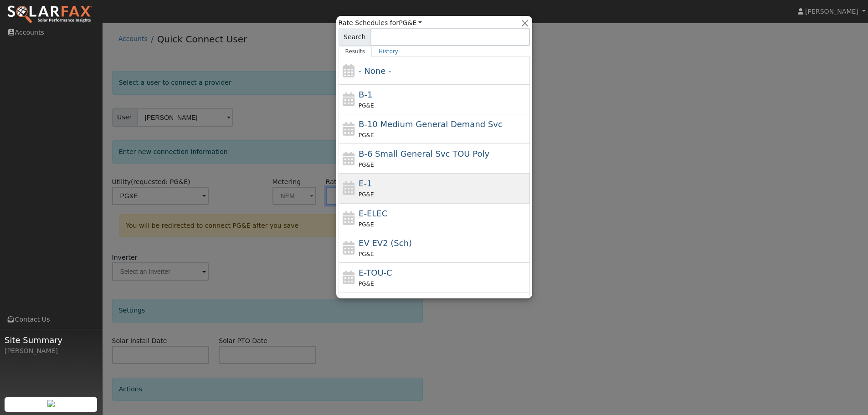 The width and height of the screenshot is (868, 415). What do you see at coordinates (49, 14) in the screenshot?
I see `img: SolarFax` at bounding box center [49, 14].